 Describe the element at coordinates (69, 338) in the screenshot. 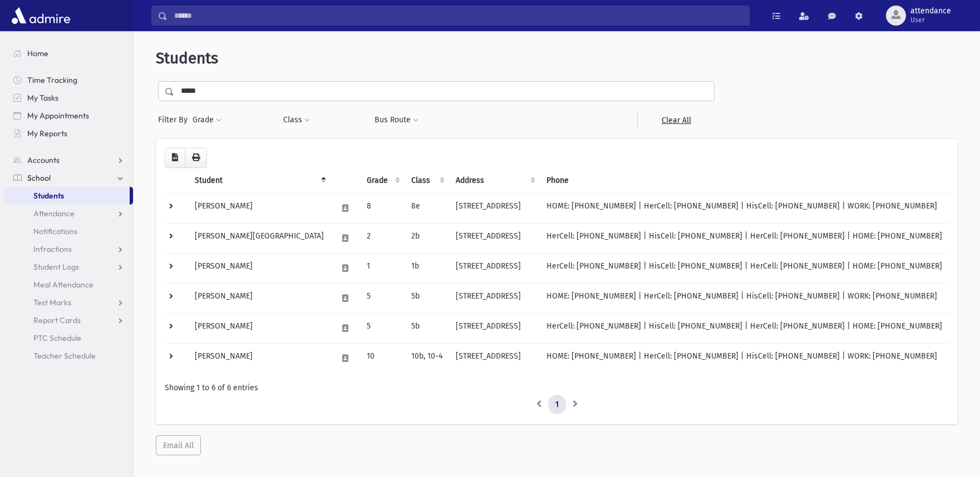

I see `a: PTC Schedule` at that location.